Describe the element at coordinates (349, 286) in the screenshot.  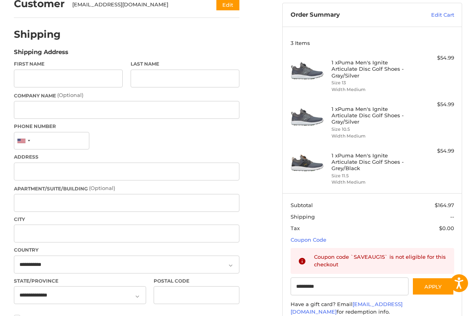
I see `input: Gift Certificate or Coupon Code` at that location.